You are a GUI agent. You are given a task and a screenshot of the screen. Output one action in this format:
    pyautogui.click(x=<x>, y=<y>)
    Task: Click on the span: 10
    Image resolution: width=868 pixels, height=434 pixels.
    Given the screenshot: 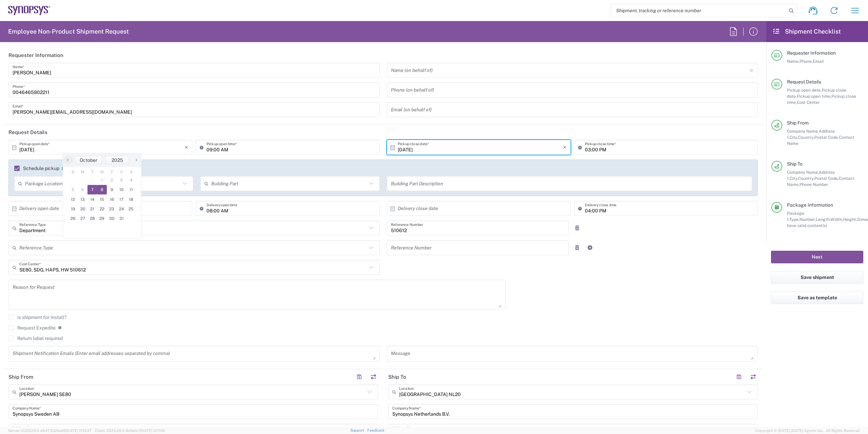 What is the action you would take?
    pyautogui.click(x=121, y=190)
    